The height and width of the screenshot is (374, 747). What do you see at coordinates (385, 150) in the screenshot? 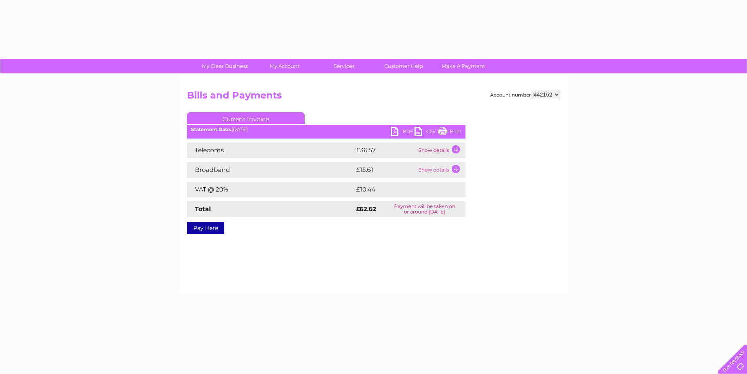
I see `td: £36.57` at bounding box center [385, 150].